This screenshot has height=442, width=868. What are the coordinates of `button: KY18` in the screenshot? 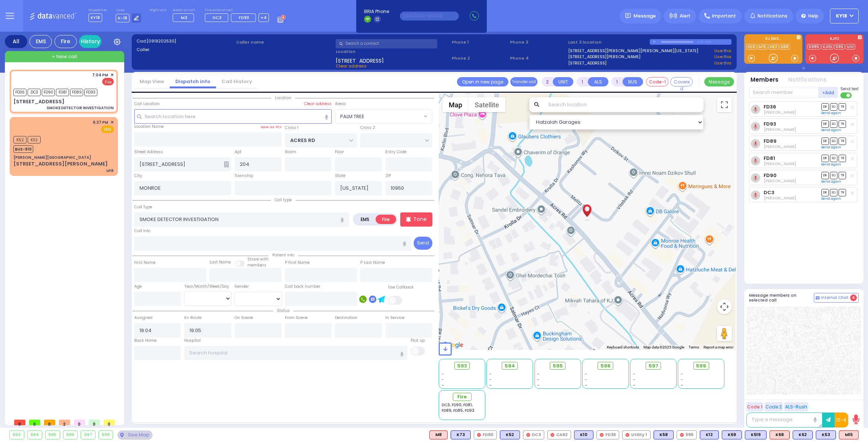 It's located at (844, 16).